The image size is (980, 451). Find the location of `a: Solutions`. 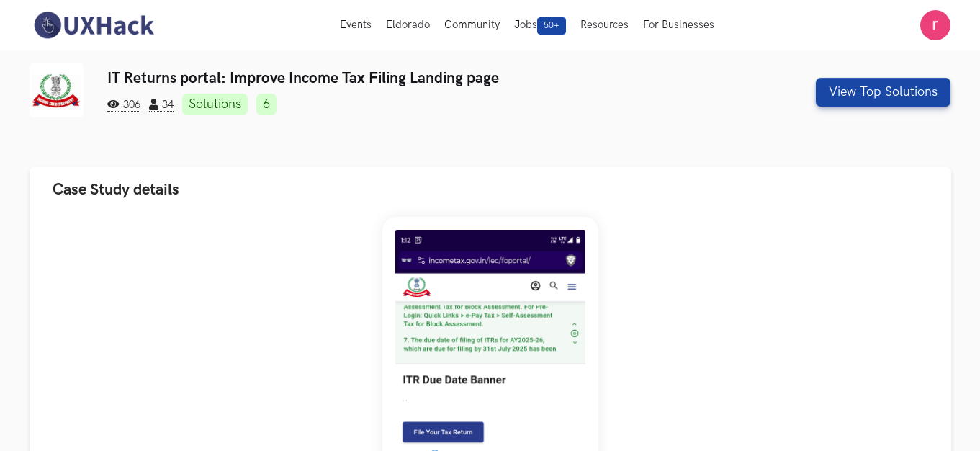

a: Solutions is located at coordinates (215, 105).